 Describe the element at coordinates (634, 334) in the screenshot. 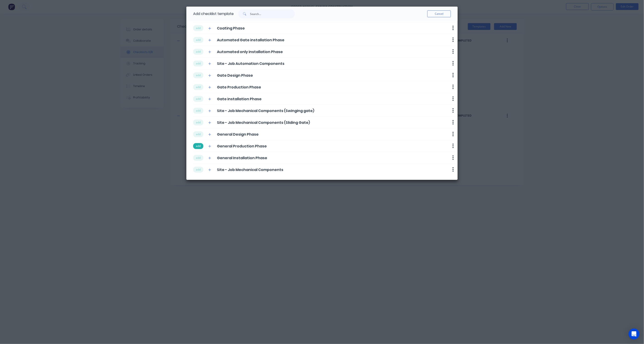

I see `div: Open Intercom Messenger` at that location.